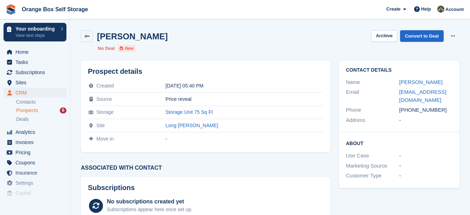  What do you see at coordinates (41, 102) in the screenshot?
I see `a: Contacts` at bounding box center [41, 102].